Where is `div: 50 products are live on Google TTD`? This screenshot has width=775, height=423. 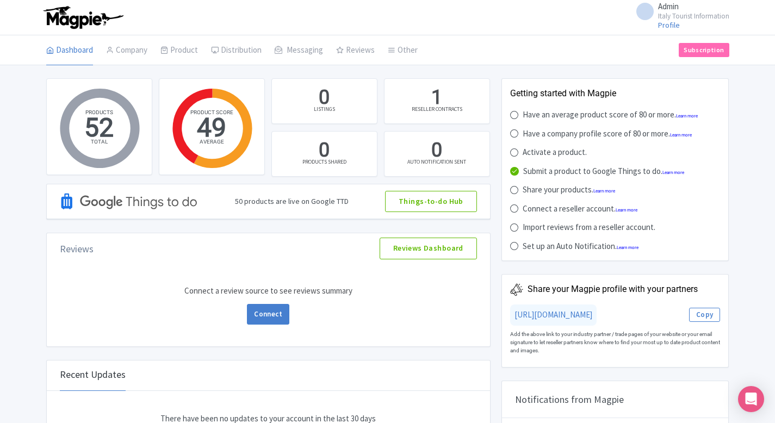 div: 50 products are live on Google TTD is located at coordinates (292, 201).